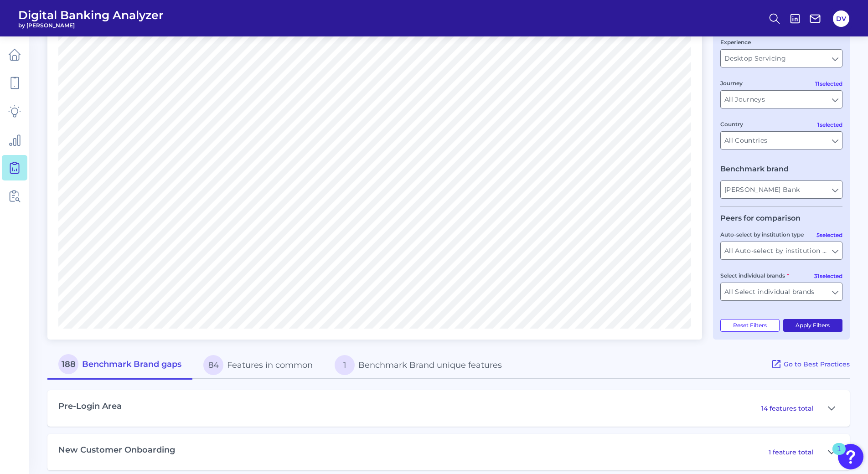  I want to click on h3: New Customer Onboarding, so click(117, 451).